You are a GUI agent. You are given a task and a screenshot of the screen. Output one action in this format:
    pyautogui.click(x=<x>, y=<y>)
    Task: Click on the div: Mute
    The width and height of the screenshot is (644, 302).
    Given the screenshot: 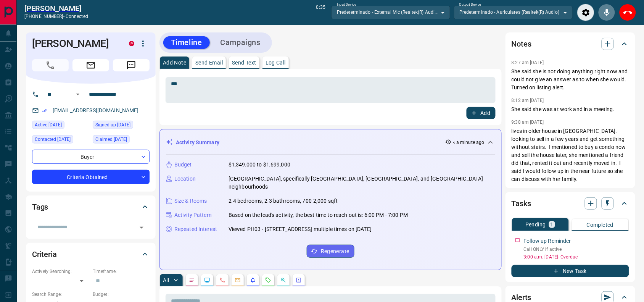 What is the action you would take?
    pyautogui.click(x=606, y=12)
    